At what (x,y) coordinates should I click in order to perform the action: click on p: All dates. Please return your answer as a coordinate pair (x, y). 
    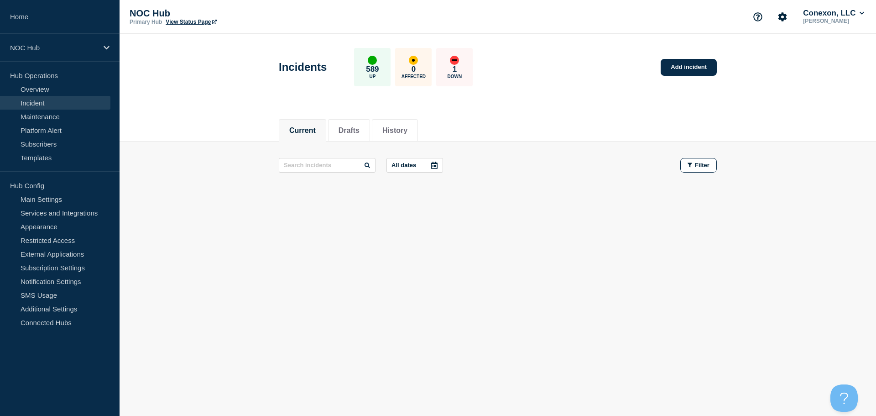
    Looking at the image, I should click on (404, 165).